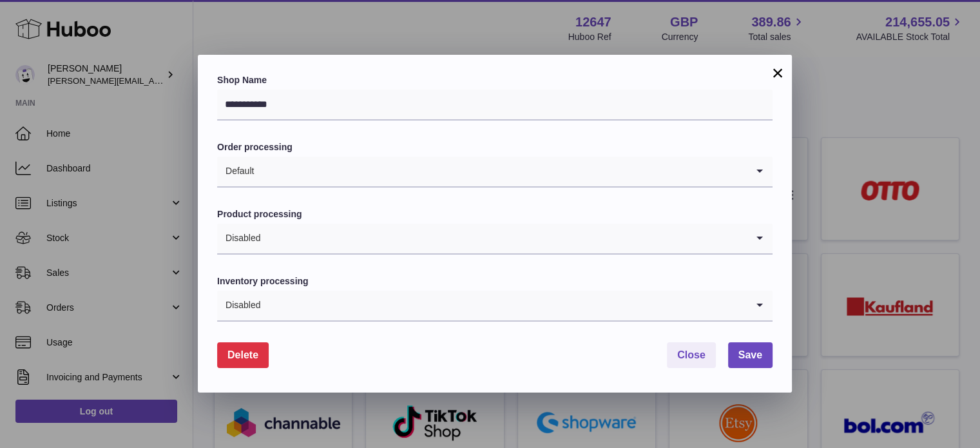 Image resolution: width=980 pixels, height=448 pixels. I want to click on button: Save, so click(750, 355).